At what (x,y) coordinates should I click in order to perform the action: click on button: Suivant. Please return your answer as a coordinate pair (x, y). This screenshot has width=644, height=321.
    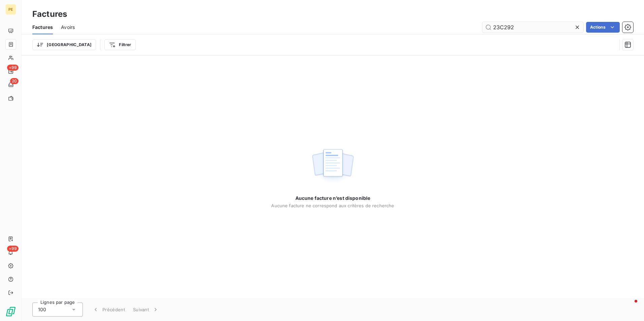
    Looking at the image, I should click on (146, 310).